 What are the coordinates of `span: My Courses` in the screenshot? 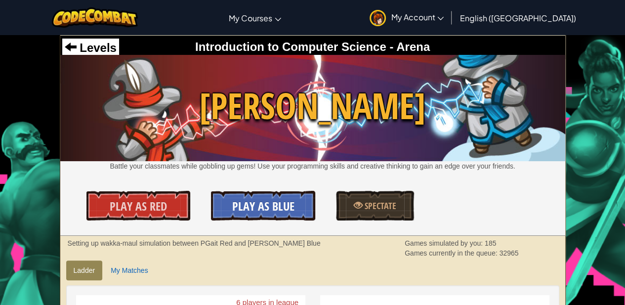 It's located at (251, 18).